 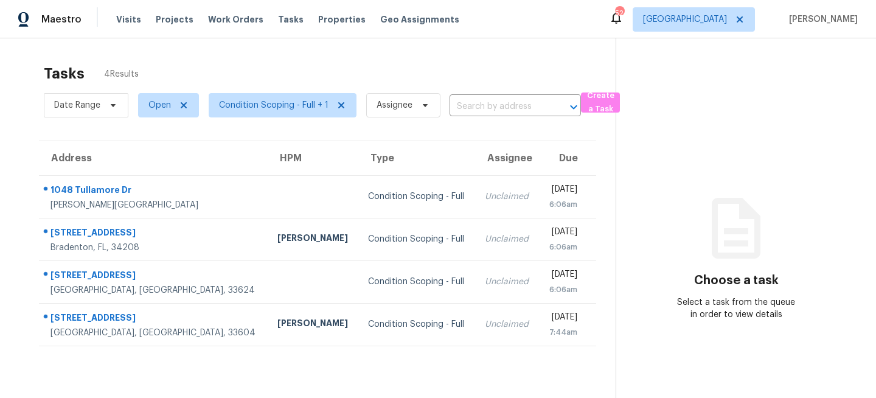 I want to click on button: Create a Task, so click(x=600, y=102).